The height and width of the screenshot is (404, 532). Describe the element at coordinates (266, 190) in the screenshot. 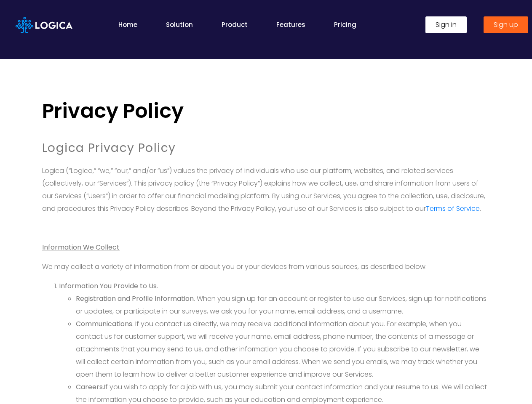

I see `p: Logica (“Logica,” “we,” “our,” and/or “us”) values the privacy of individuals who use our platfor...` at that location.